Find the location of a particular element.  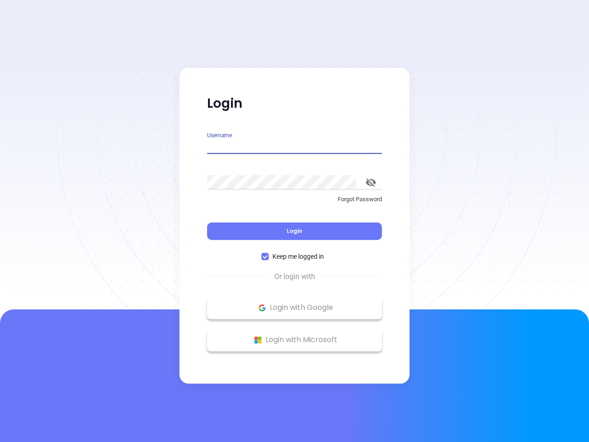

a: Forgot Password is located at coordinates (295, 203).